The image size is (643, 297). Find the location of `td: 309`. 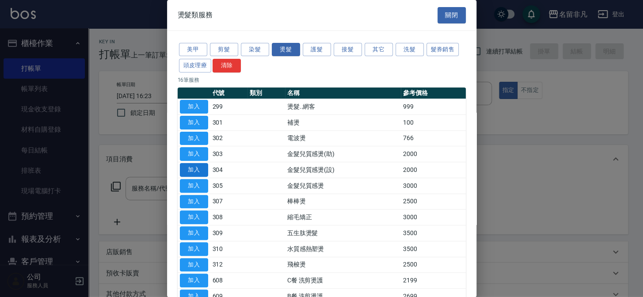

td: 309 is located at coordinates (229, 233).